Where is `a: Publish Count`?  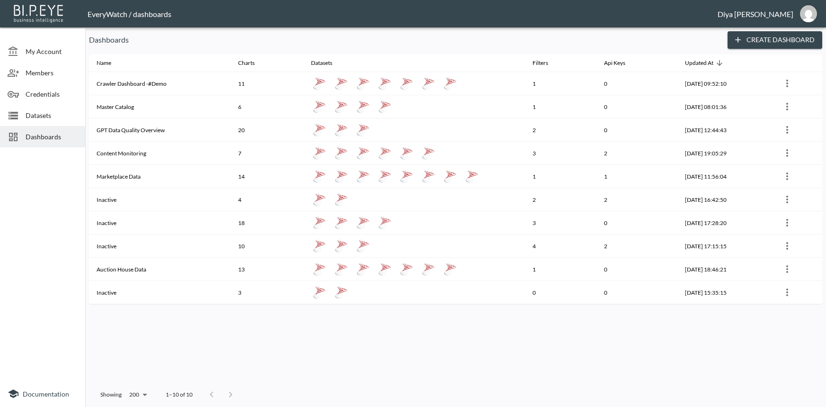 a: Publish Count is located at coordinates (363, 223).